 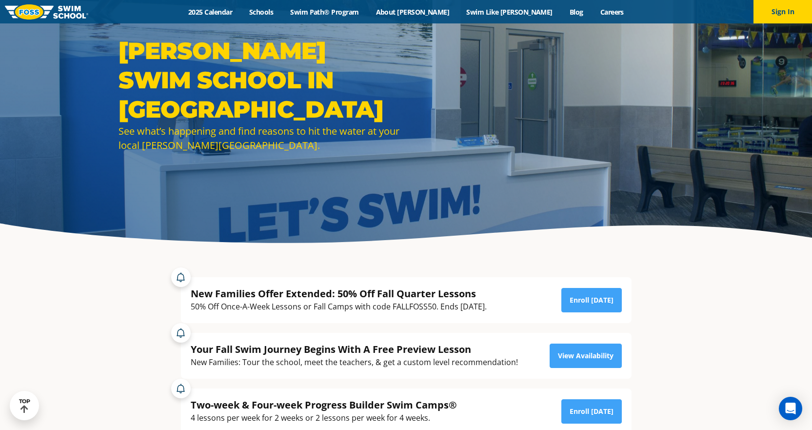 I want to click on div: Your Fall Swim Journey Begins With A Free Preview Lesson, so click(x=354, y=349).